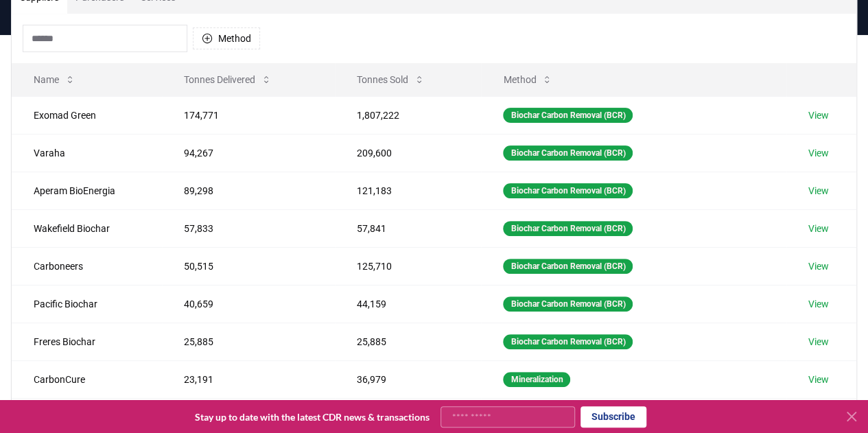 Image resolution: width=868 pixels, height=433 pixels. I want to click on button: Tonnes Delivered, so click(228, 80).